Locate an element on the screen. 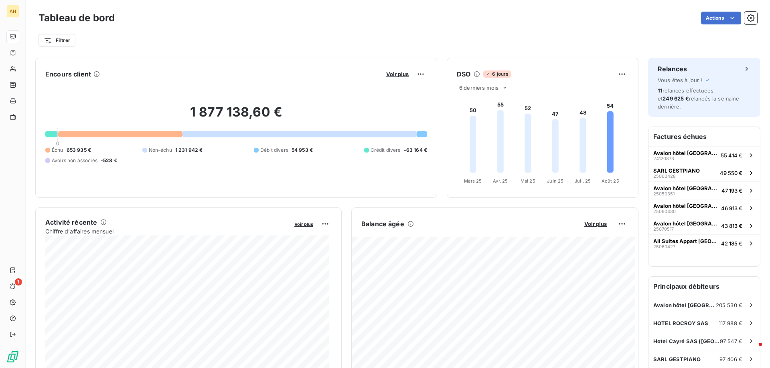  span: 42 185 € is located at coordinates (731, 244).